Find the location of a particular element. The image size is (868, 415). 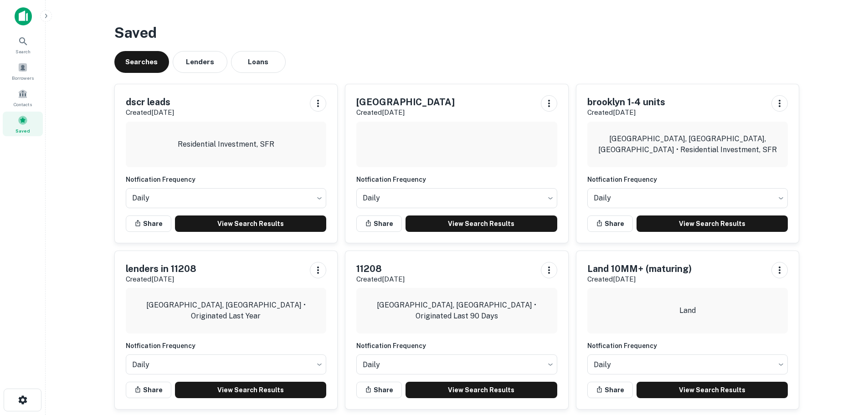

span: Borrowers is located at coordinates (23, 78).